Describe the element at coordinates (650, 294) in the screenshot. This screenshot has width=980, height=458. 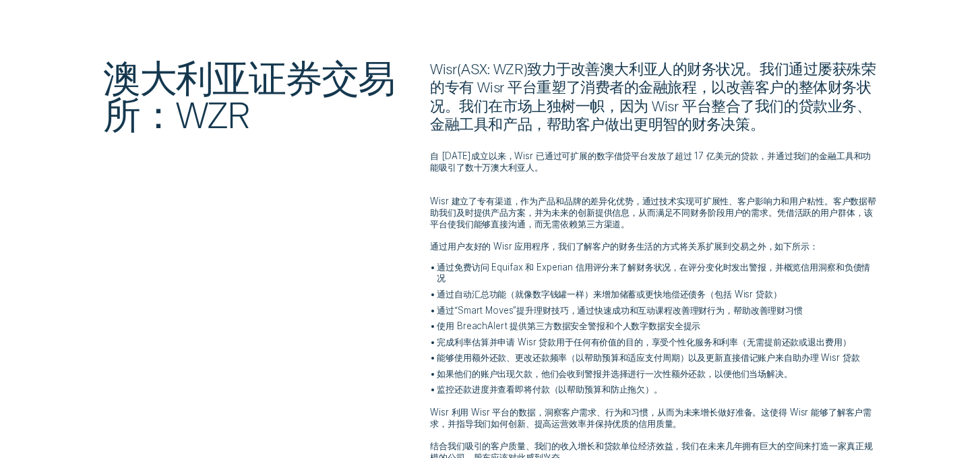
I see `font: 来增加储蓄或更快地偿还债务` at that location.